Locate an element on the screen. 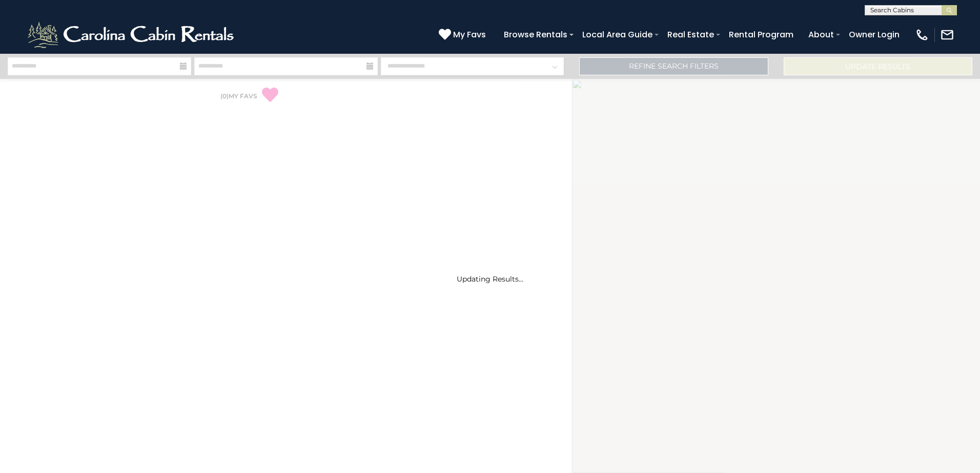 The height and width of the screenshot is (473, 980). img: White-1-2.png is located at coordinates (132, 35).